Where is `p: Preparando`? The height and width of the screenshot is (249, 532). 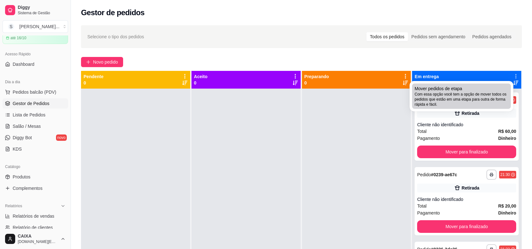
p: Preparando is located at coordinates (317, 77).